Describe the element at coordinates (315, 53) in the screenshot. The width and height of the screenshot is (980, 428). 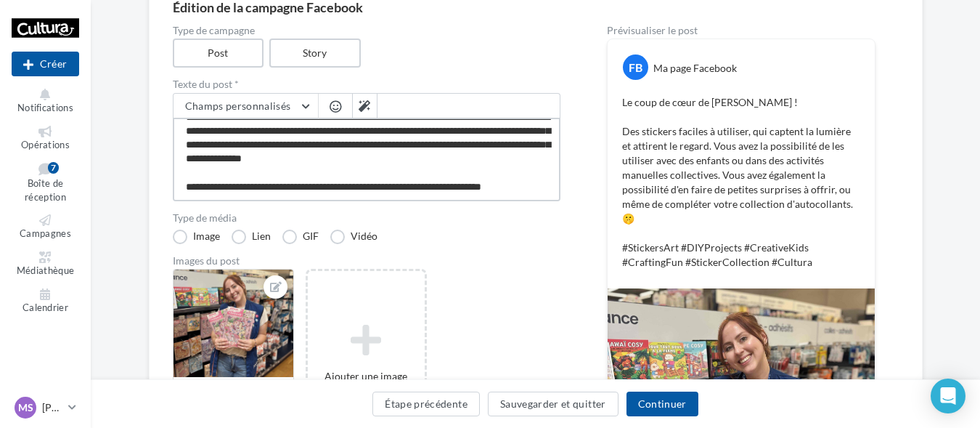
I see `label: Story` at that location.